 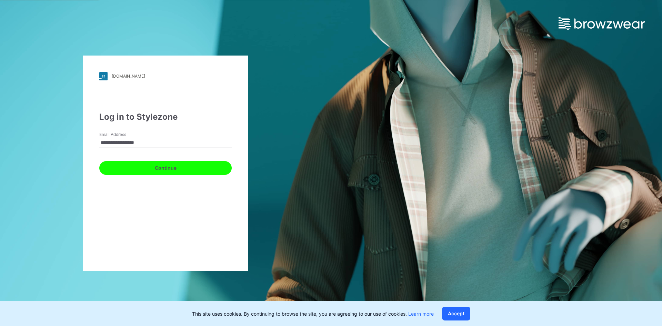 I want to click on img: browzwear-logo.e42bd6dac1945053ebaf764b6aa21510.svg, so click(x=601, y=23).